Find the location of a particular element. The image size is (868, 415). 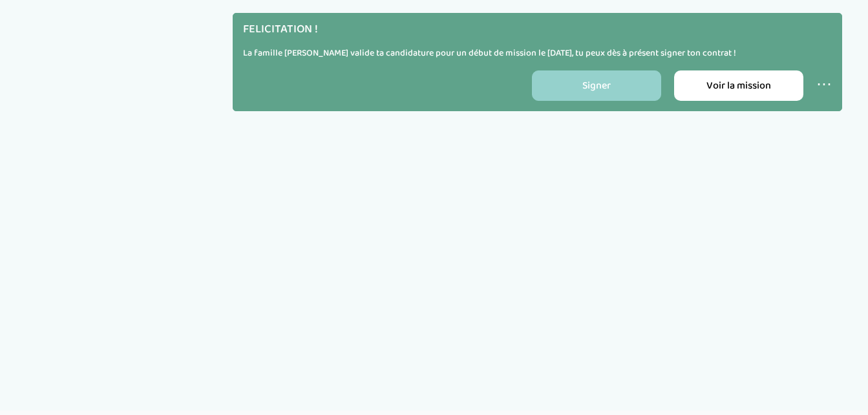

span: Voir la mission is located at coordinates (739, 85).